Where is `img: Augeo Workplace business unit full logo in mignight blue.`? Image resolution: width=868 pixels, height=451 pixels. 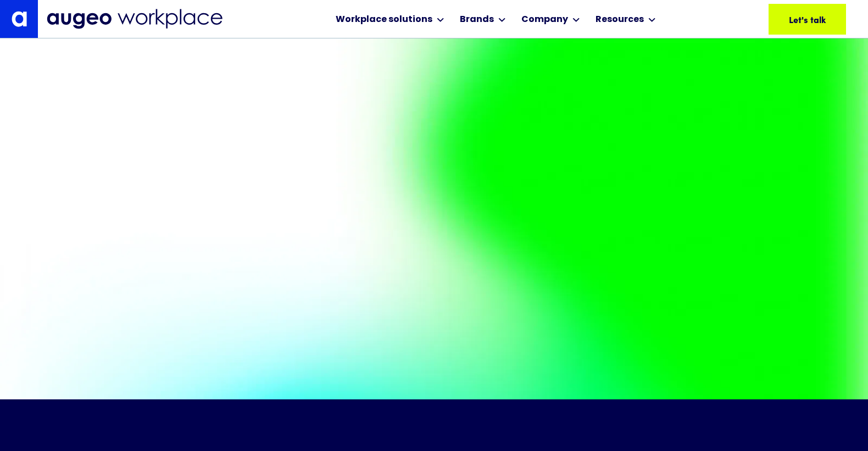
img: Augeo Workplace business unit full logo in mignight blue. is located at coordinates (135, 19).